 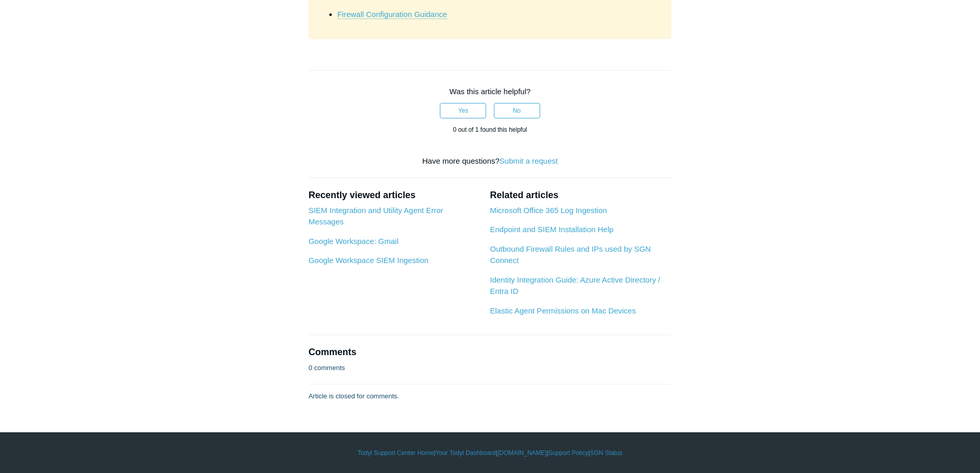 What do you see at coordinates (574, 285) in the screenshot?
I see `a: Identity Integration Guide: Azure Active Directory / Entra ID` at bounding box center [574, 285].